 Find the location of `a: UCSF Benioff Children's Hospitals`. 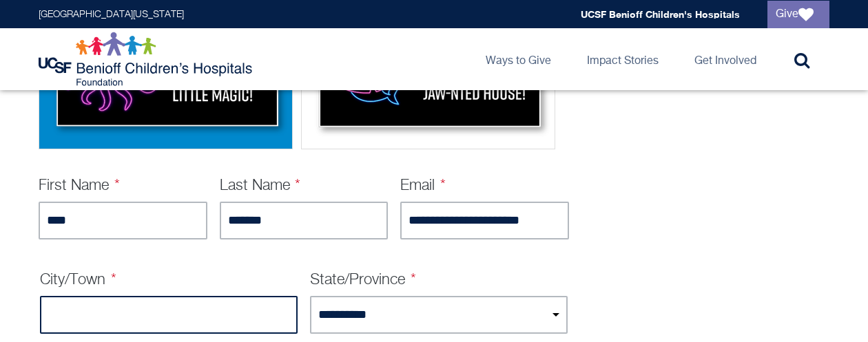

a: UCSF Benioff Children's Hospitals is located at coordinates (660, 13).